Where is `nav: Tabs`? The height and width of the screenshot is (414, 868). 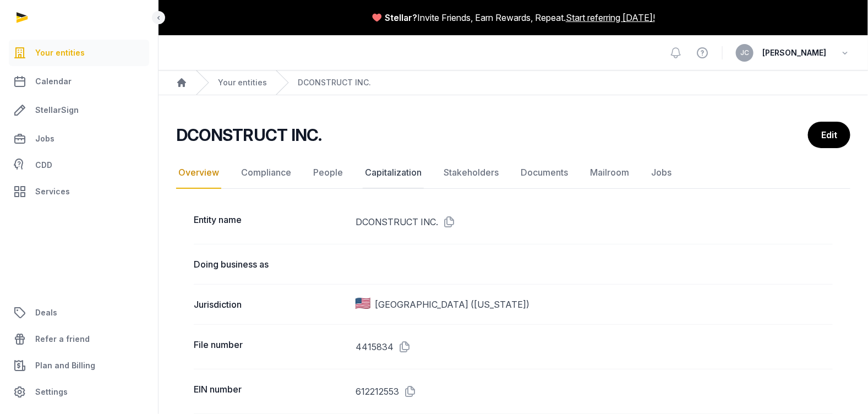 nav: Tabs is located at coordinates (513, 173).